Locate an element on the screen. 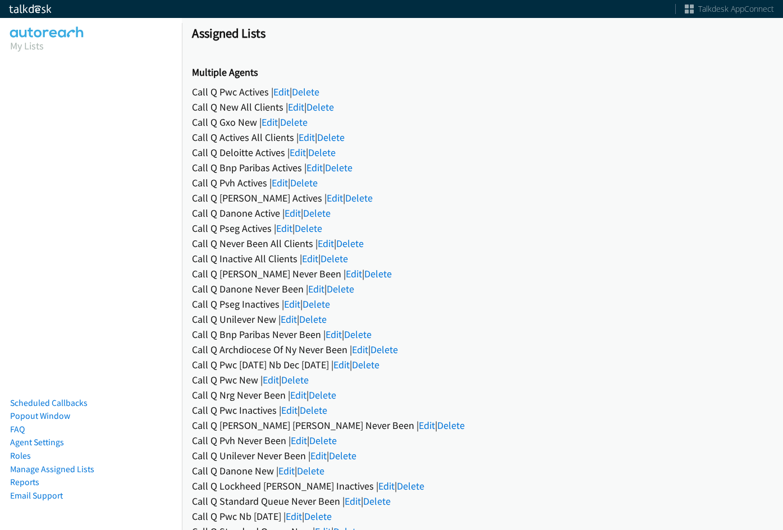 This screenshot has width=783, height=530. h2: Multiple Agents is located at coordinates (482, 72).